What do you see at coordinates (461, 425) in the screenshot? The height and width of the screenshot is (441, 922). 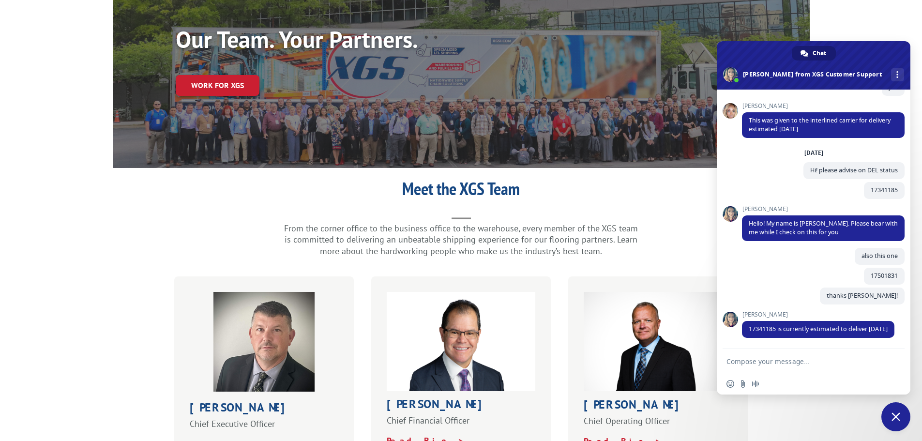 I see `p: Chief Financial Officer` at bounding box center [461, 425].